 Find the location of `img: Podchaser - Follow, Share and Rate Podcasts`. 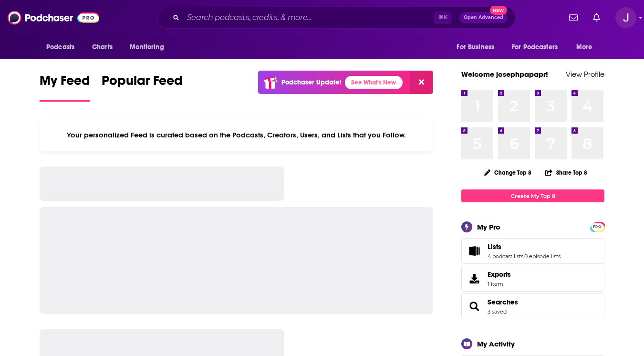

img: Podchaser - Follow, Share and Rate Podcasts is located at coordinates (53, 18).